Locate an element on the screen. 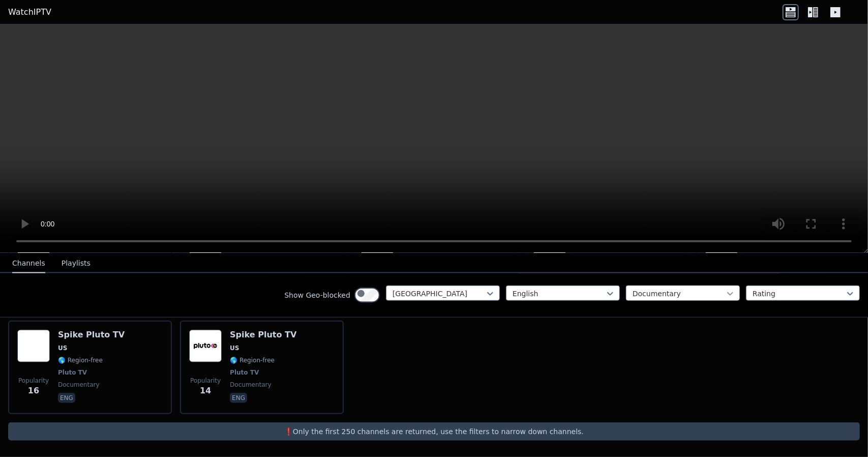 The image size is (868, 457). p: ❗️Only the first 250 channels are returned, use the filters to narrow down channels. is located at coordinates (434, 431).